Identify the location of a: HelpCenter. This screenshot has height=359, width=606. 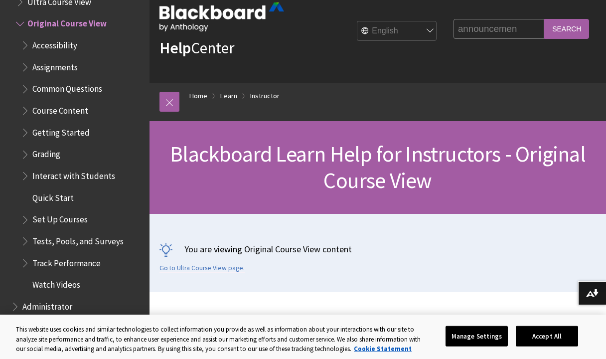
(197, 48).